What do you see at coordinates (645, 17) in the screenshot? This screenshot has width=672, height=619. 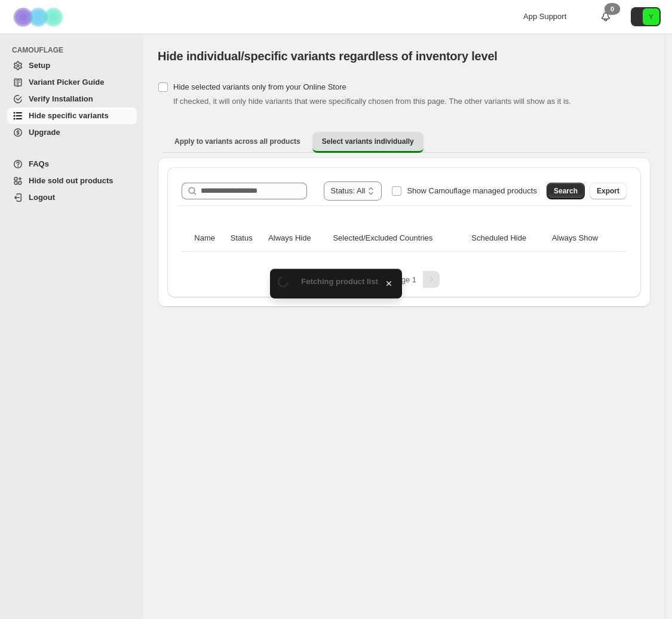 I see `button: Avatar with initials Y` at bounding box center [645, 17].